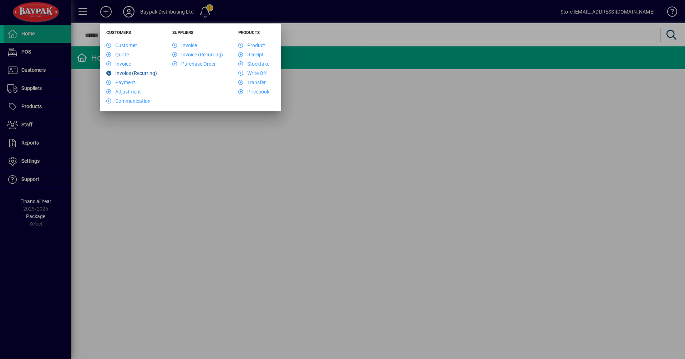 The height and width of the screenshot is (359, 685). Describe the element at coordinates (122, 45) in the screenshot. I see `a: Customer` at that location.